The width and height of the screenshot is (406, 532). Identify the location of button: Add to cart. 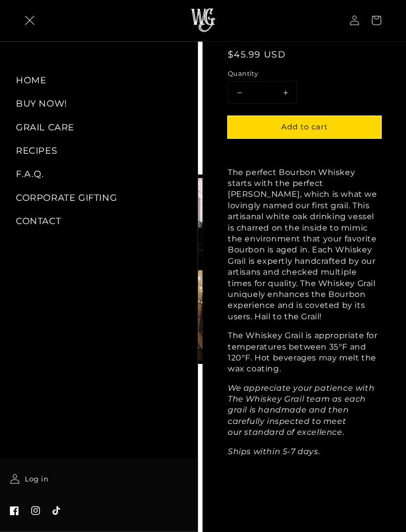
(304, 127).